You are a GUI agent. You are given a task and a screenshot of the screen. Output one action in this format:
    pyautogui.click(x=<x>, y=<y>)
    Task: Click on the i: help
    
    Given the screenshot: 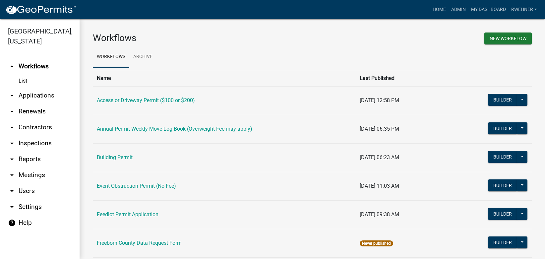 What is the action you would take?
    pyautogui.click(x=12, y=223)
    